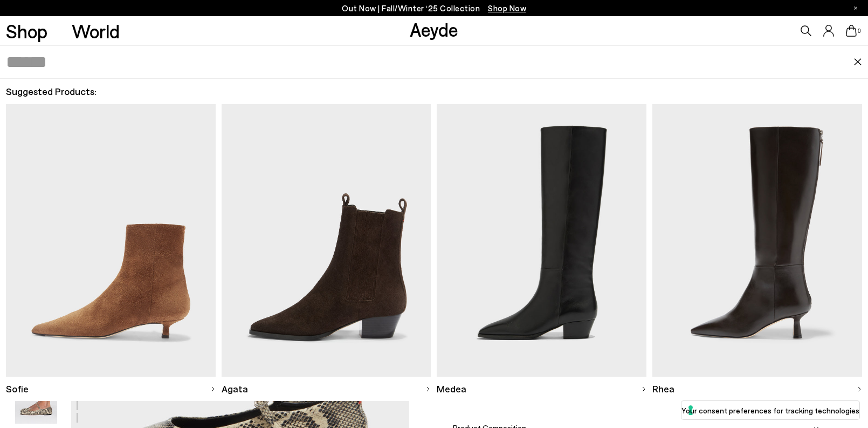 The height and width of the screenshot is (428, 868). Describe the element at coordinates (235, 388) in the screenshot. I see `span: Agata` at that location.